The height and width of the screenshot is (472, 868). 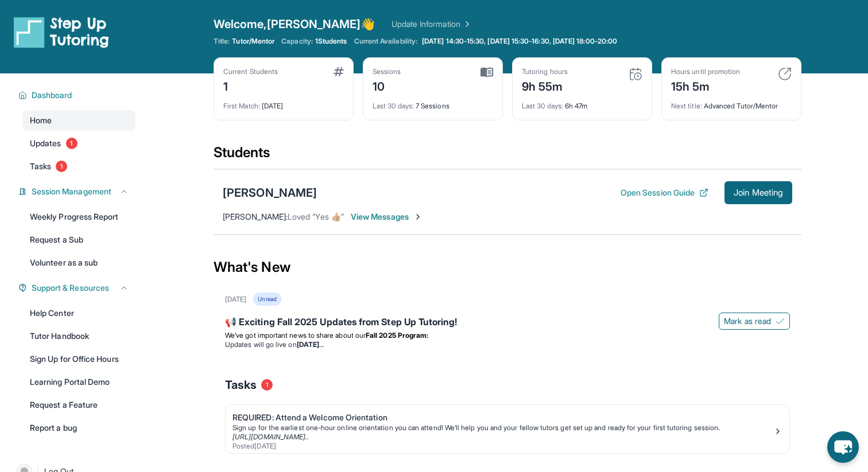 I want to click on a: Request a Feature, so click(x=79, y=405).